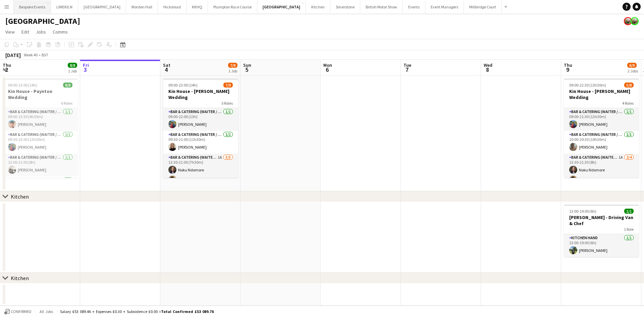 This screenshot has height=317, width=644. What do you see at coordinates (30, 55) in the screenshot?
I see `span: Week 40` at bounding box center [30, 55].